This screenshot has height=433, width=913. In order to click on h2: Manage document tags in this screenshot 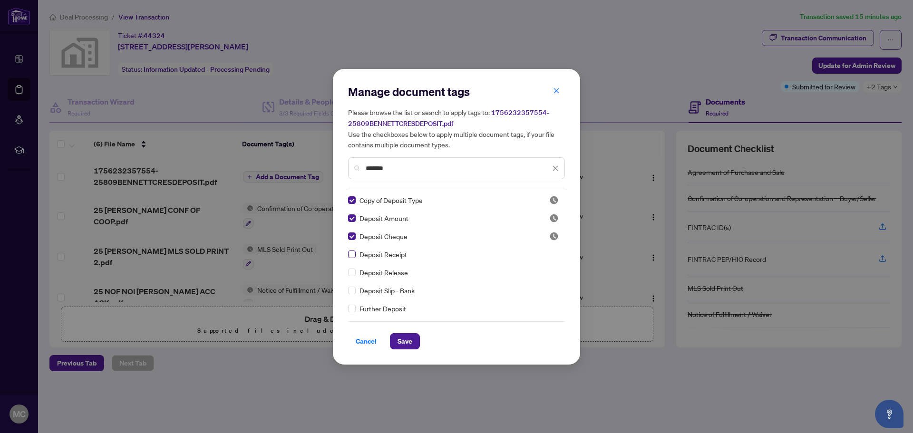, I will do `click(457, 92)`.